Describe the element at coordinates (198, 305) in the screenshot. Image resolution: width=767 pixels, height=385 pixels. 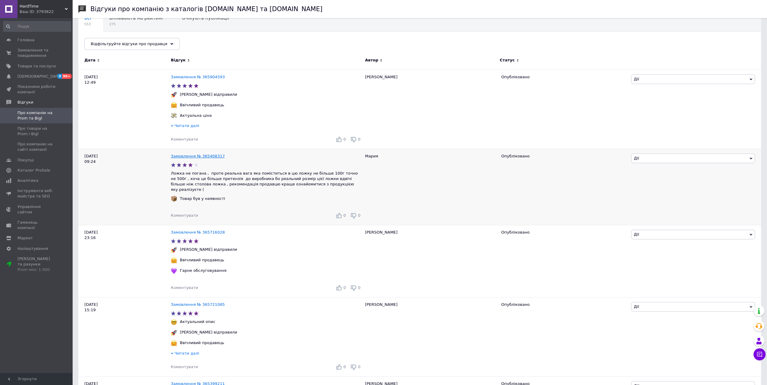
I see `a: Замовлення № 365721085` at that location.